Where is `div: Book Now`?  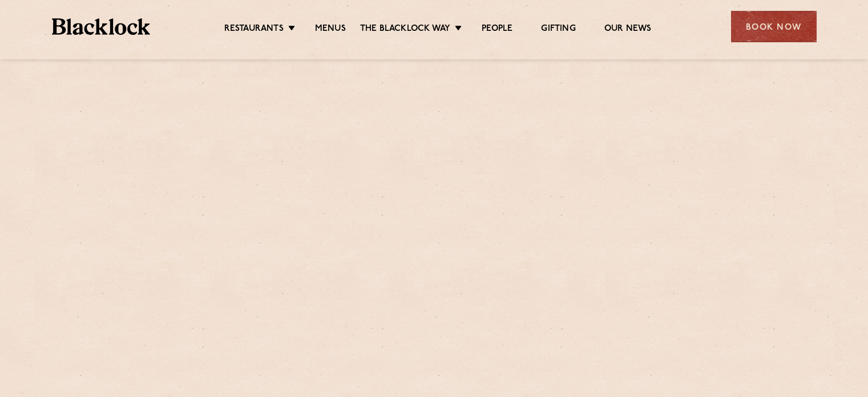
div: Book Now is located at coordinates (773, 26).